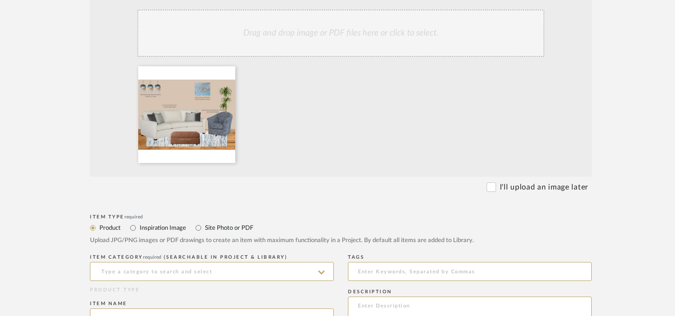 The image size is (675, 316). What do you see at coordinates (229, 228) in the screenshot?
I see `label: Site Photo or PDF` at bounding box center [229, 228].